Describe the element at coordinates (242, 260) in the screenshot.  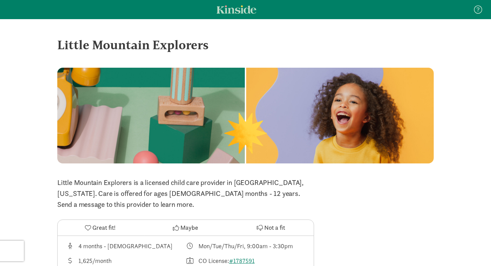
I see `a: #1787591` at that location.